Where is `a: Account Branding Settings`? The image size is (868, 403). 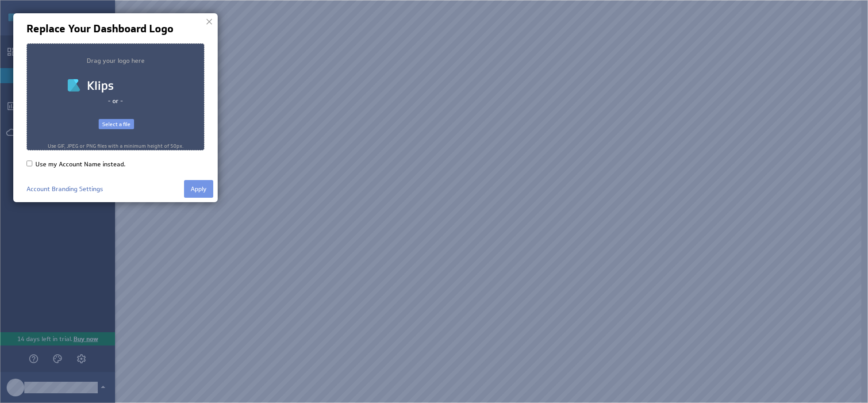
a: Account Branding Settings is located at coordinates (64, 189).